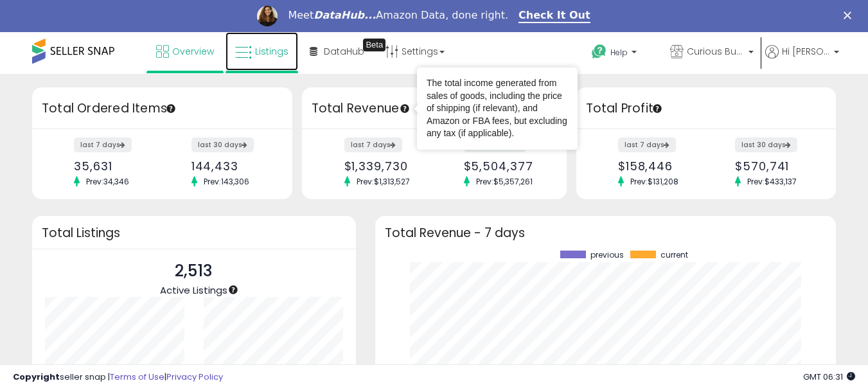 The height and width of the screenshot is (390, 868). What do you see at coordinates (137, 376) in the screenshot?
I see `a: Terms of Use` at bounding box center [137, 376].